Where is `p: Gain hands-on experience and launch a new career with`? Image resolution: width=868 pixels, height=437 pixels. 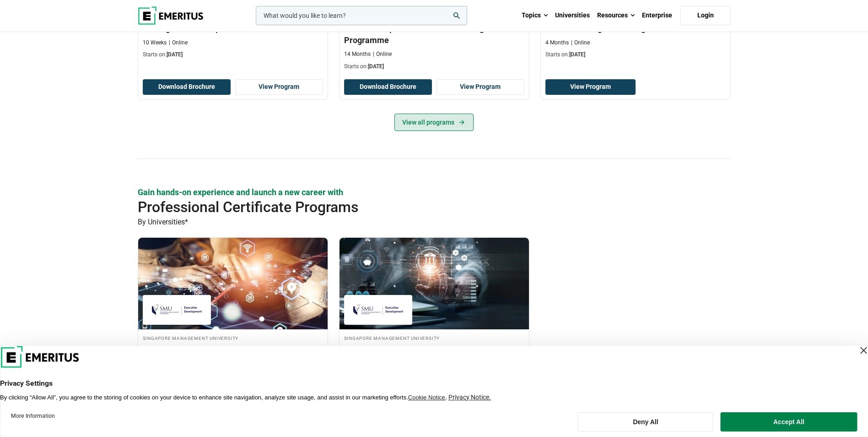 p: Gain hands-on experience and launch a new career with is located at coordinates (434, 192).